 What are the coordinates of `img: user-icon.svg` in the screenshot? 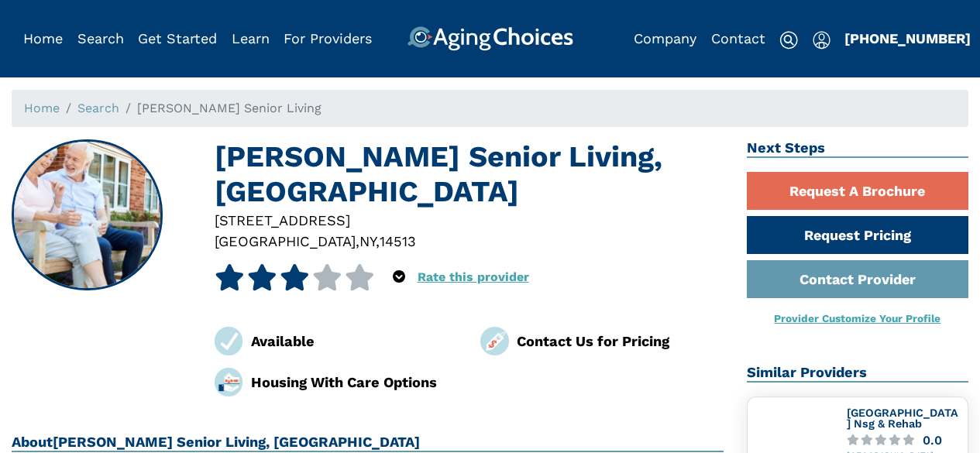 It's located at (821, 40).